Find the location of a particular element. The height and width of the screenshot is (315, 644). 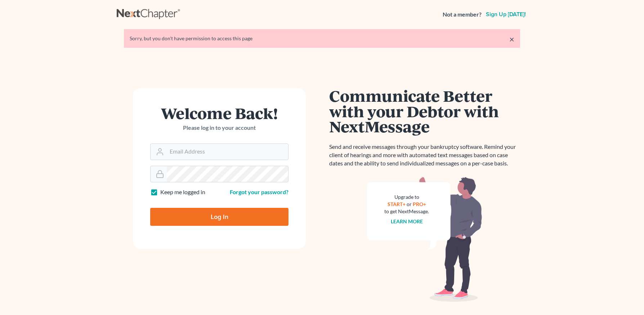

strong: Not a member? is located at coordinates (462, 14).